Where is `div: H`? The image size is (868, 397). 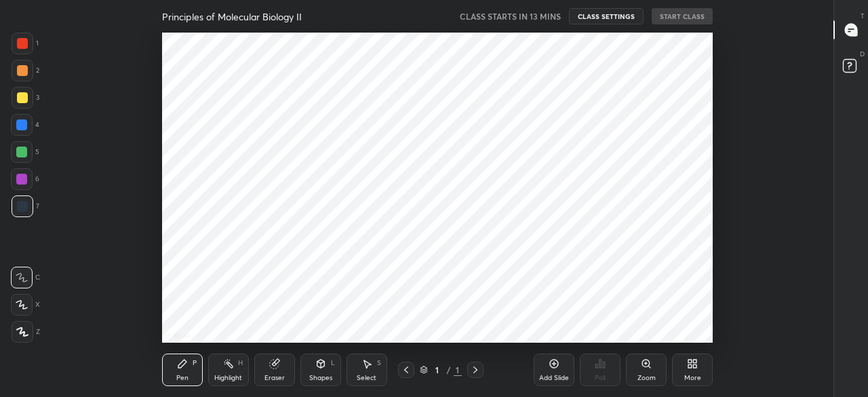 div: H is located at coordinates (240, 363).